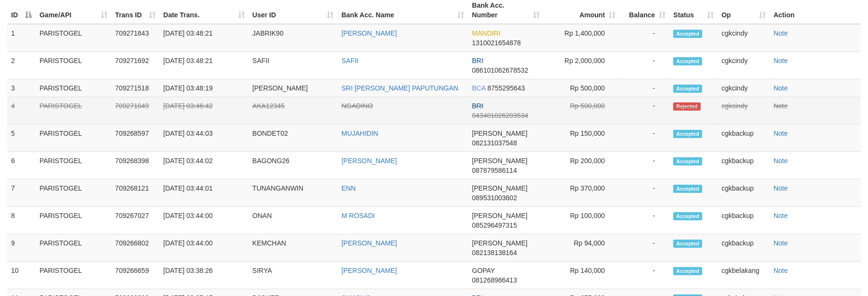 This screenshot has height=296, width=868. What do you see at coordinates (477, 106) in the screenshot?
I see `span: BRI` at bounding box center [477, 106].